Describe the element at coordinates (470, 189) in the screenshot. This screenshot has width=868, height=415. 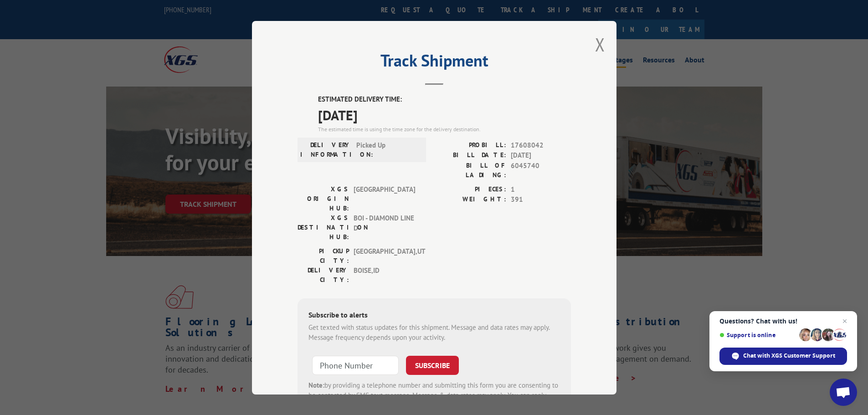
I see `label: PIECES:` at that location.